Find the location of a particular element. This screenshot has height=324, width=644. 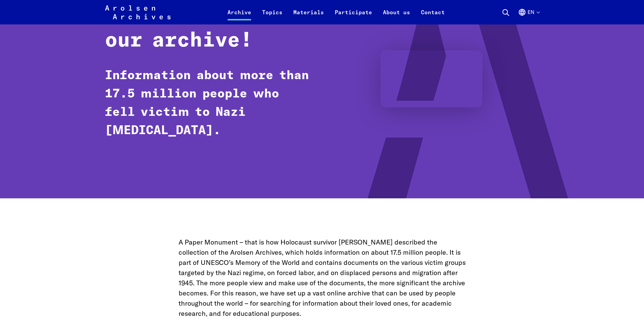

a: Materials is located at coordinates (308, 17).